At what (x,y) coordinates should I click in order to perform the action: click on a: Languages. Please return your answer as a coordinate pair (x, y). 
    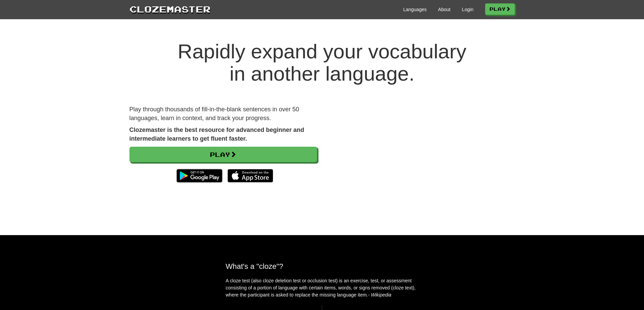
    Looking at the image, I should click on (415, 9).